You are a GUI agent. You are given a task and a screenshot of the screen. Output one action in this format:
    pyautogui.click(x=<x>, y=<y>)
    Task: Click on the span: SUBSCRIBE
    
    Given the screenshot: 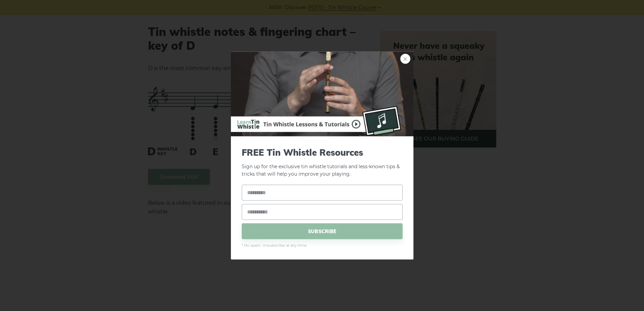 What is the action you would take?
    pyautogui.click(x=322, y=231)
    